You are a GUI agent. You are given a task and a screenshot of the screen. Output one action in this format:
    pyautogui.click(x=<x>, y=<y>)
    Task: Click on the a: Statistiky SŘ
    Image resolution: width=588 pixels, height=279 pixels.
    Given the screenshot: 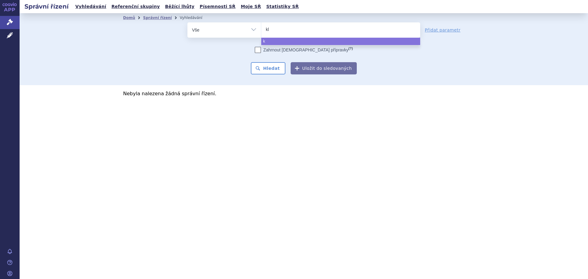 What is the action you would take?
    pyautogui.click(x=283, y=6)
    